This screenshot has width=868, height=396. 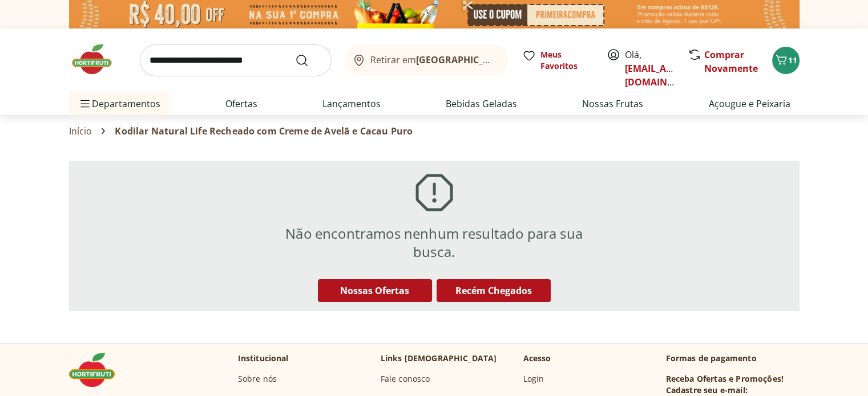 What do you see at coordinates (434, 242) in the screenshot?
I see `h2: Não encontramos nenhum resultado para sua busca.` at bounding box center [434, 242].